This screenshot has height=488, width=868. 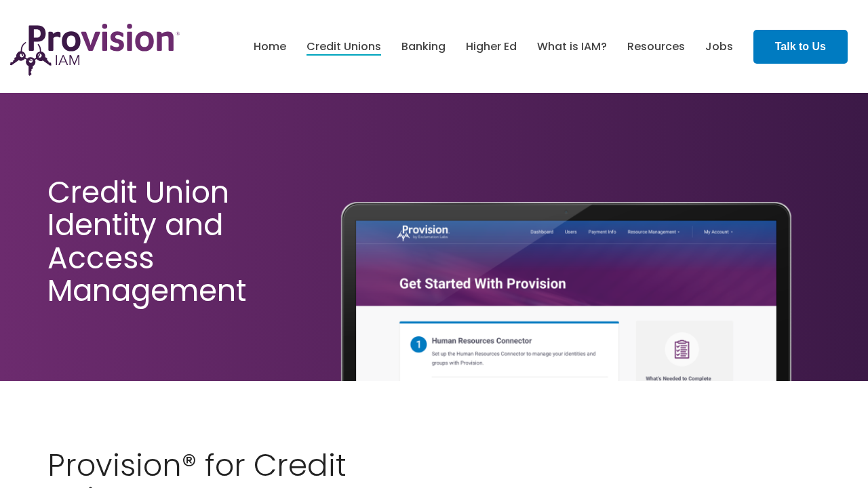 I want to click on nav: menu, so click(x=493, y=46).